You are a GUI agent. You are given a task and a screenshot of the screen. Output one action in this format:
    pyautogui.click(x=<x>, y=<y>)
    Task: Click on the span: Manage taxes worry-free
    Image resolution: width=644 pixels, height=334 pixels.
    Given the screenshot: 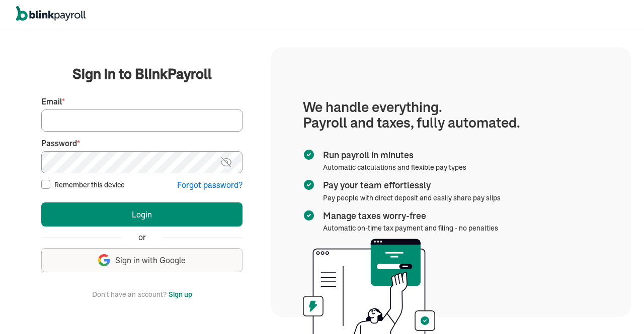 What is the action you would take?
    pyautogui.click(x=408, y=216)
    